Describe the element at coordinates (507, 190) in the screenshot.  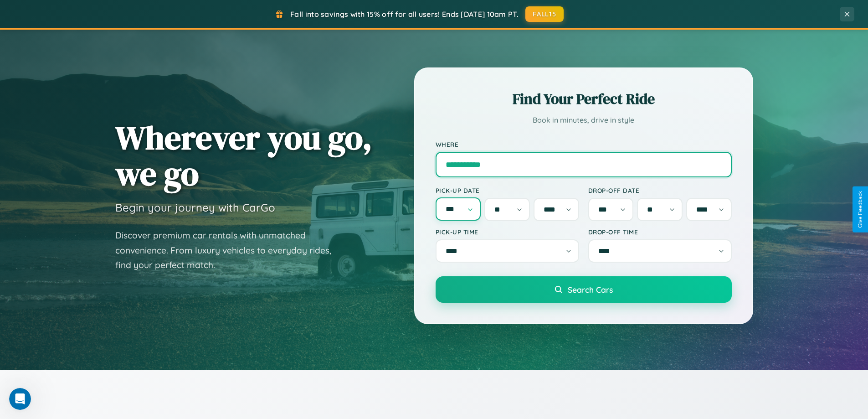
I see `label: Pick-up Date` at that location.